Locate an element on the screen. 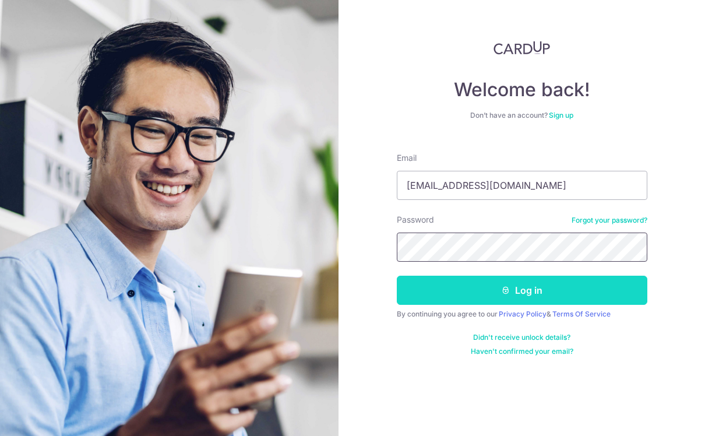 This screenshot has width=705, height=436. a: Forgot your password? is located at coordinates (609, 220).